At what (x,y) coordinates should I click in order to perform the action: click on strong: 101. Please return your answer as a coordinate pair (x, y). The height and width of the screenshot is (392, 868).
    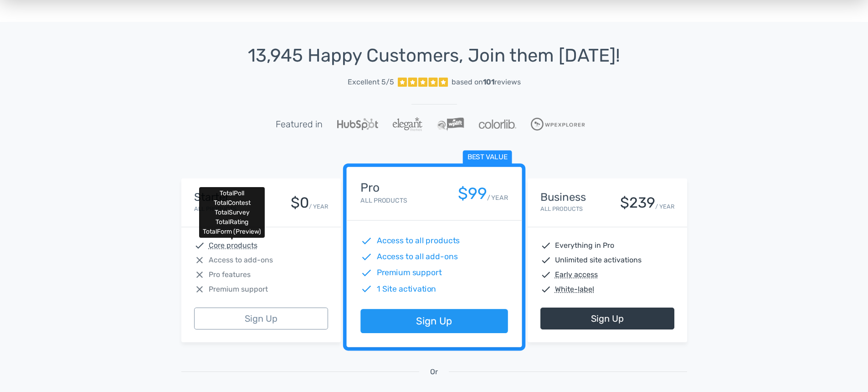
    Looking at the image, I should click on (489, 82).